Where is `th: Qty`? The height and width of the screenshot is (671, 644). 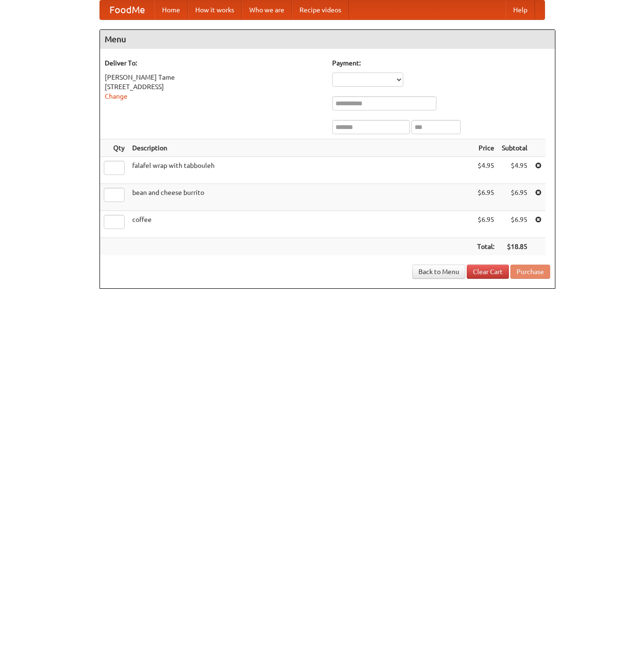
th: Qty is located at coordinates (114, 148).